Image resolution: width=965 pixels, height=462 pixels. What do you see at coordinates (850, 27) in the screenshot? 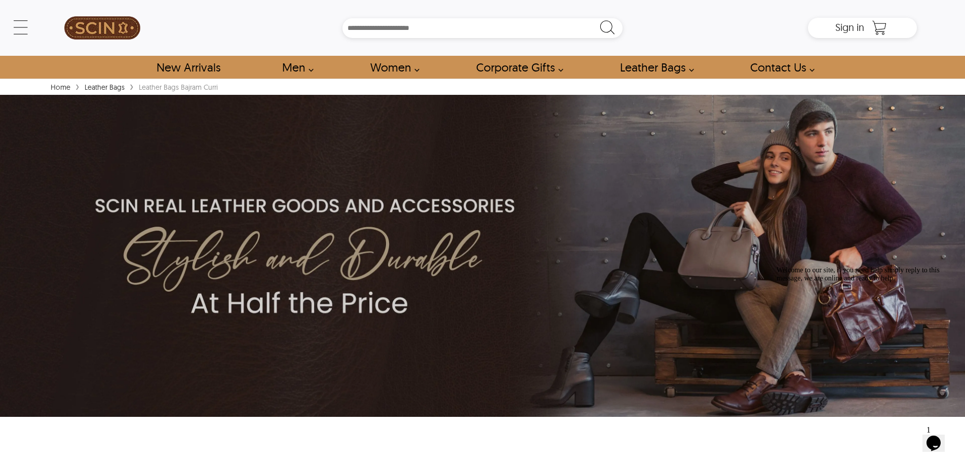
I see `span: Sign in` at bounding box center [850, 27].